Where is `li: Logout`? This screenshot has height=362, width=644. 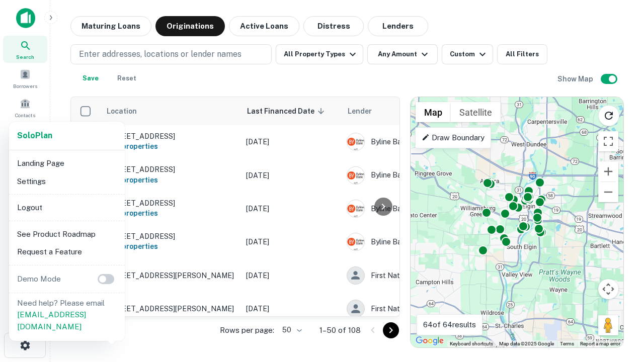
li: Logout is located at coordinates (67, 207).